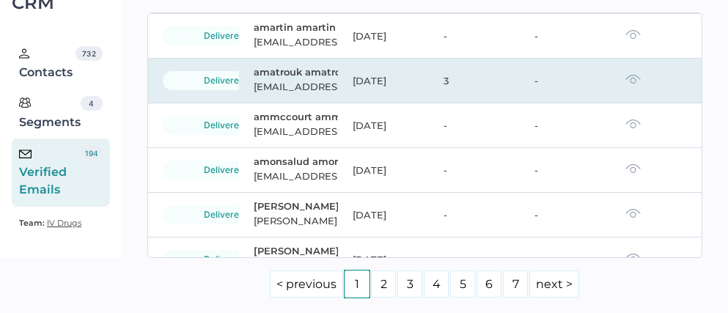 The height and width of the screenshot is (313, 728). What do you see at coordinates (295, 72) in the screenshot?
I see `div: amatrouk amatrouk` at bounding box center [295, 72].